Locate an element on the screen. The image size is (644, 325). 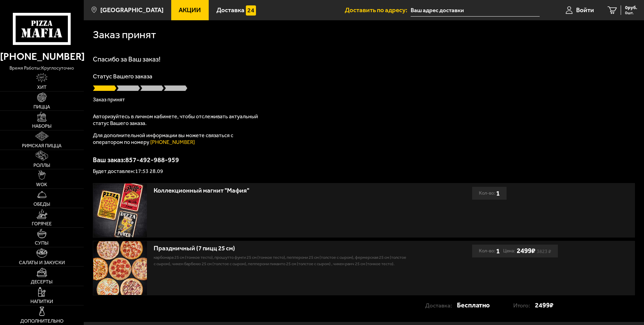
span: Роллы is located at coordinates (42, 166).